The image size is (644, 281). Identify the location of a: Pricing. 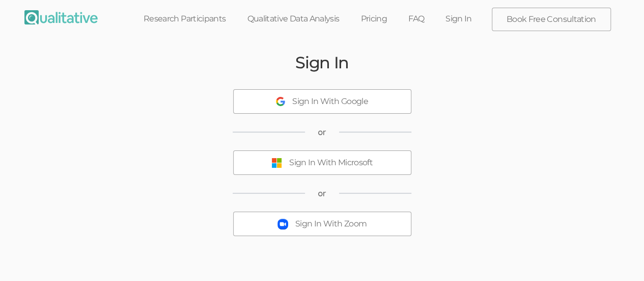
(374, 19).